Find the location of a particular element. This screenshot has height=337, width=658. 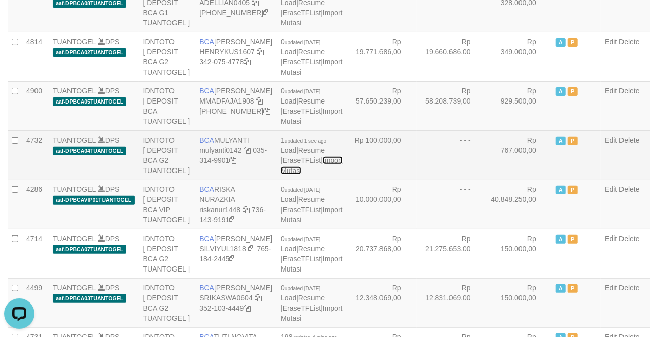

td: 4286 is located at coordinates (36, 204).